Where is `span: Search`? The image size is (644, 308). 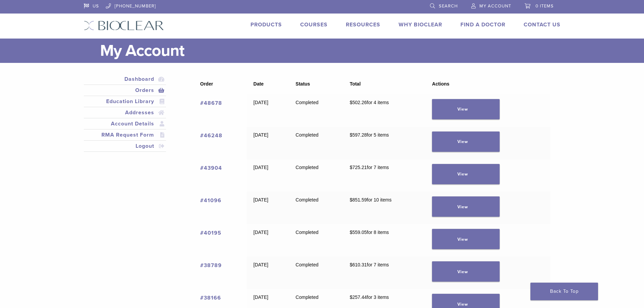
span: Search is located at coordinates (448, 6).